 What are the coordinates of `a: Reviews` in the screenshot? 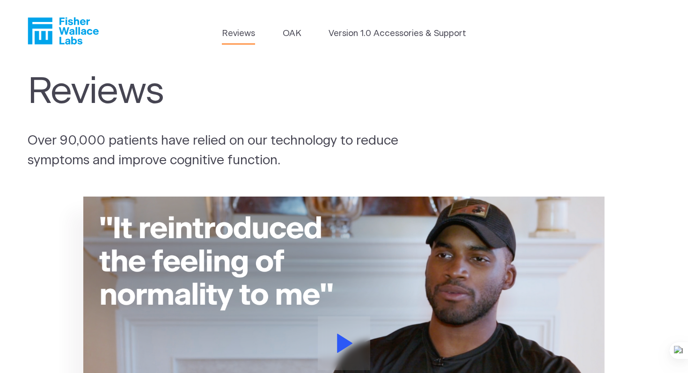 It's located at (238, 34).